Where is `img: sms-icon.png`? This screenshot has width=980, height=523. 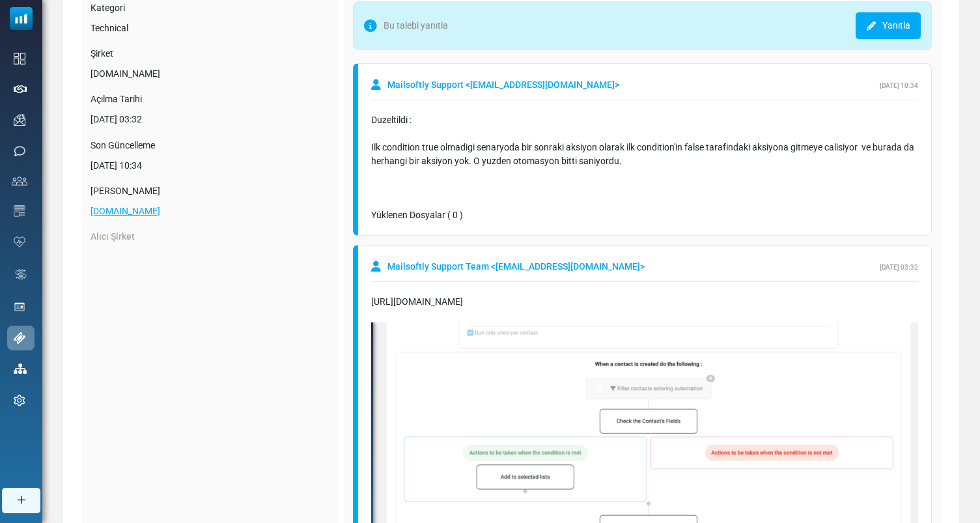 img: sms-icon.png is located at coordinates (19, 151).